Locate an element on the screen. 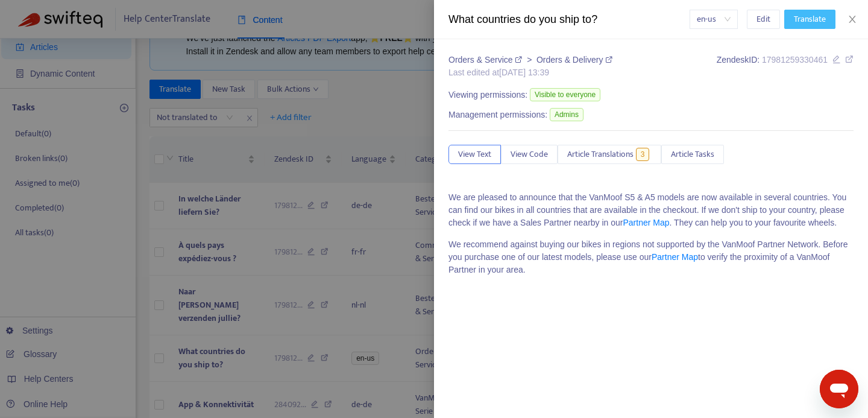 This screenshot has height=418, width=868. p: We recommend against buying our bikes in regions not supported by the VanMoof Partner Network. Be... is located at coordinates (651, 257).